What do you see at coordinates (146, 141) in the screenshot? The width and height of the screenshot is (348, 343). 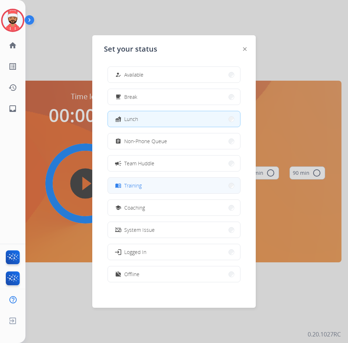 I see `span: Non-Phone Queue` at bounding box center [146, 141].